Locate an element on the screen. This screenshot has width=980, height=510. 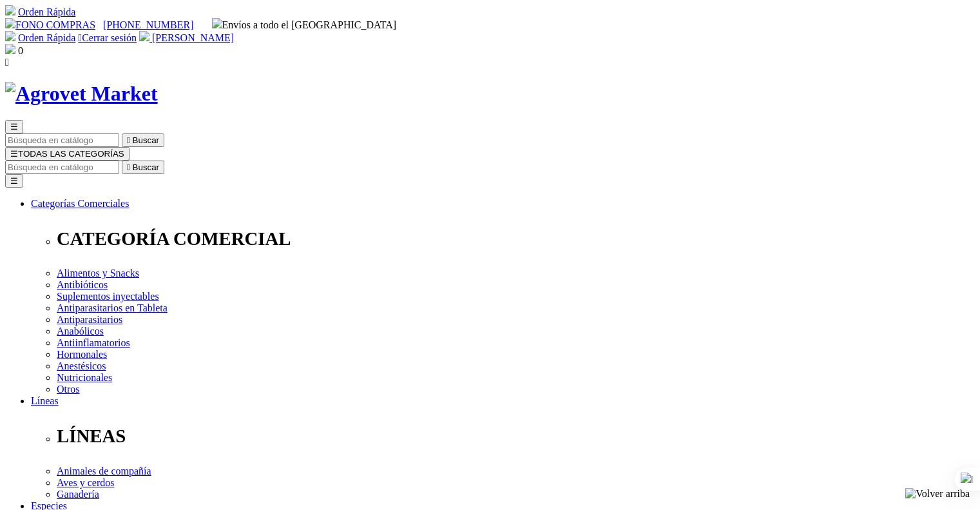
img: user.svg is located at coordinates (145, 36).